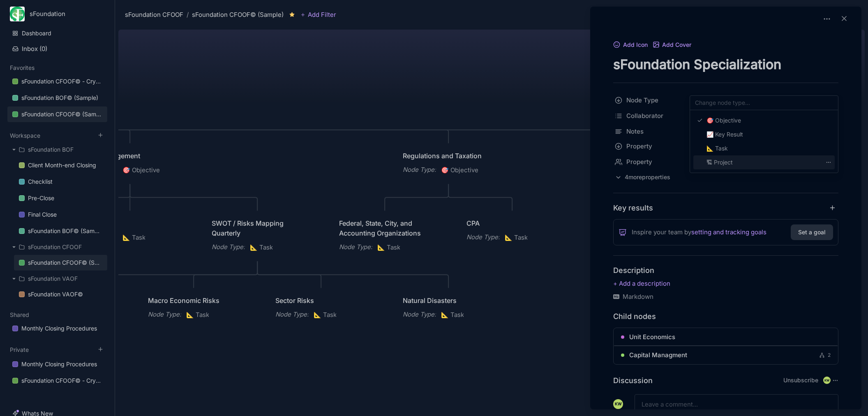 The width and height of the screenshot is (868, 416). Describe the element at coordinates (724, 134) in the screenshot. I see `span: Key Result` at that location.